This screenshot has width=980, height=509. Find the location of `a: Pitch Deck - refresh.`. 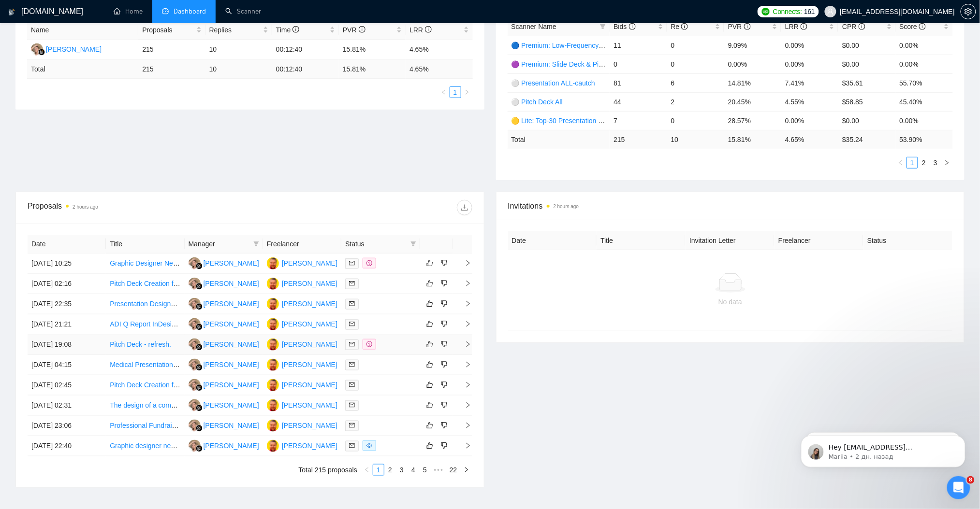

a: Pitch Deck - refresh. is located at coordinates (140, 345).